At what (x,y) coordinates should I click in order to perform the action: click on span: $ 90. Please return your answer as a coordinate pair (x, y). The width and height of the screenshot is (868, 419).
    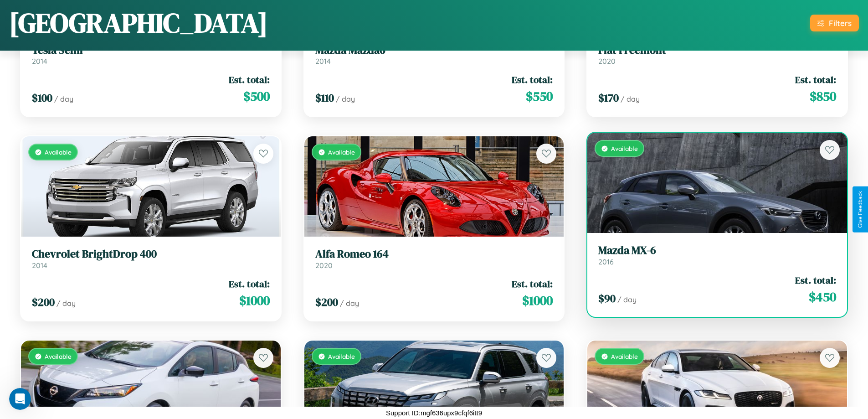
    Looking at the image, I should click on (607, 298).